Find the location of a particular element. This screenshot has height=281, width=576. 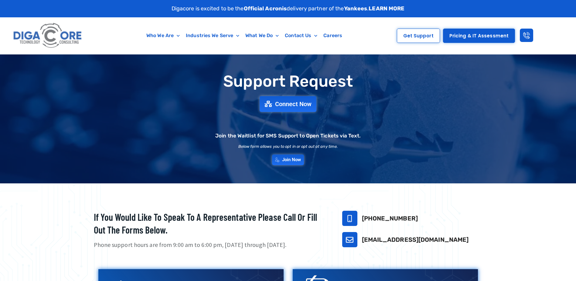

a: Careers is located at coordinates (333, 36).